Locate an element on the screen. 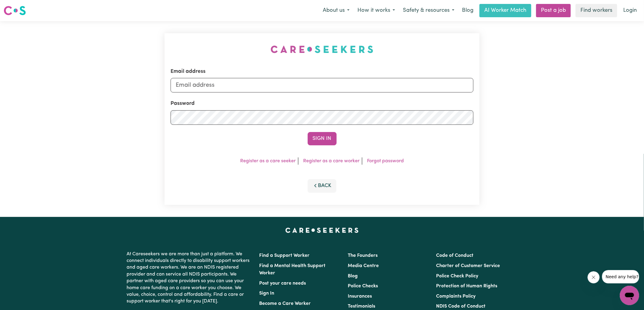  a: Become a Care Worker is located at coordinates (286, 303).